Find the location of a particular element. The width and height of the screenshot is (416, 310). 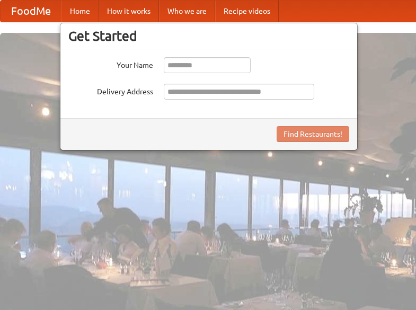

a: How it works is located at coordinates (129, 11).